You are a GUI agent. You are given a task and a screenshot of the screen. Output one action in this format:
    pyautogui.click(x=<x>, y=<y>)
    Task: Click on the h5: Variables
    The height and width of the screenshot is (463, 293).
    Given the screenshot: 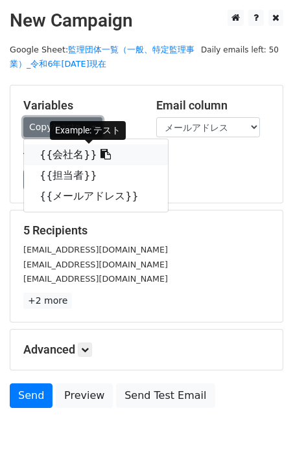 What is the action you would take?
    pyautogui.click(x=80, y=106)
    